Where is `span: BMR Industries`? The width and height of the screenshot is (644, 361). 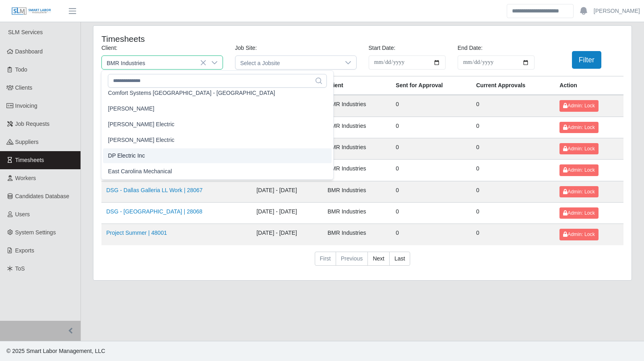 span: BMR Industries is located at coordinates (154, 62).